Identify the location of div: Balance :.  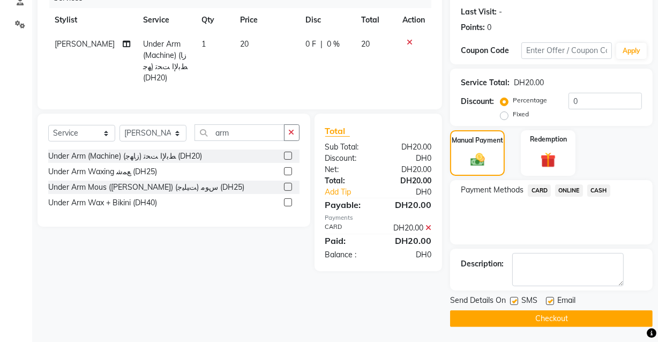
(348, 255).